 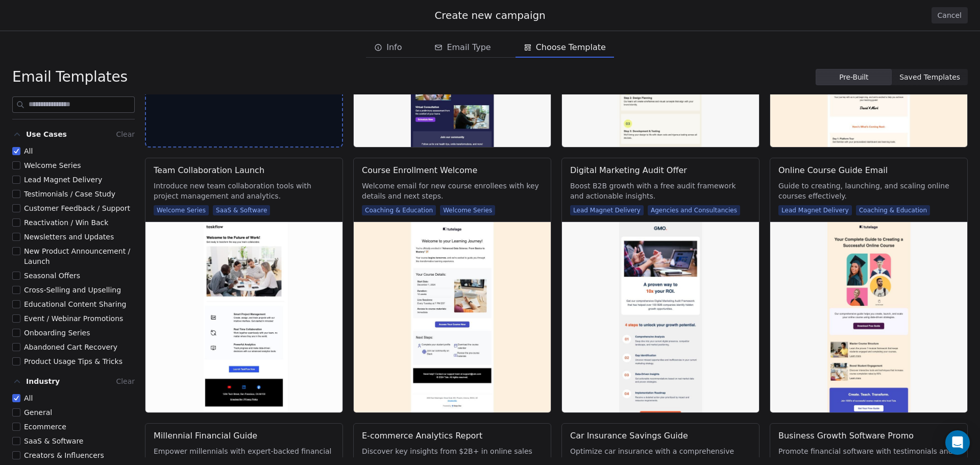 What do you see at coordinates (72, 290) in the screenshot?
I see `span: Cross-Selling and Upselling` at bounding box center [72, 290].